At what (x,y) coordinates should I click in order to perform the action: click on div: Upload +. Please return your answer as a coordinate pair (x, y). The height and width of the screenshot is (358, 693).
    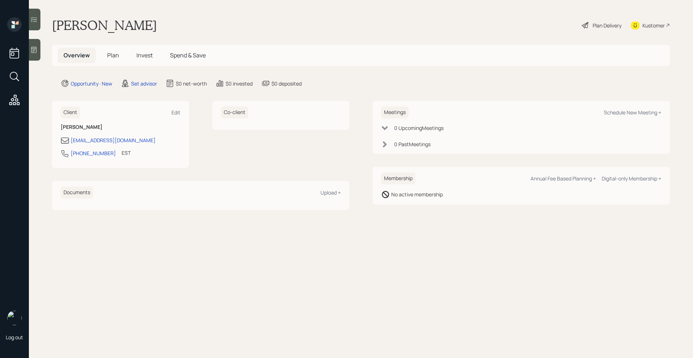
    Looking at the image, I should click on (331, 192).